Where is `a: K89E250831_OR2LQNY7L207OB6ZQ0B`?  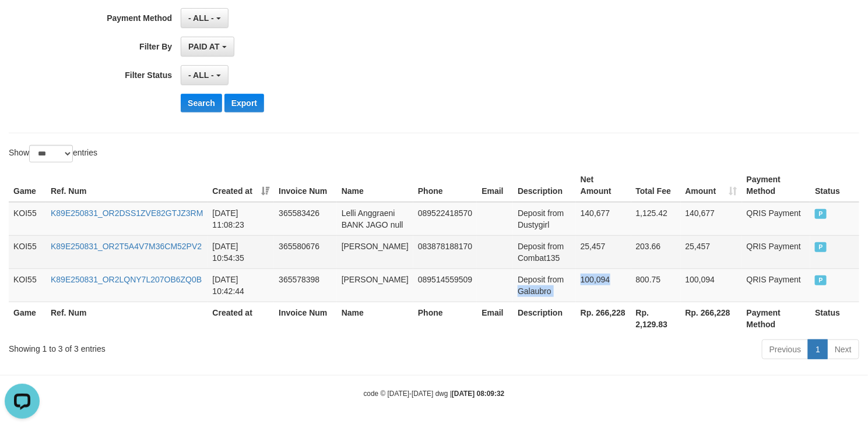 a: K89E250831_OR2LQNY7L207OB6ZQ0B is located at coordinates (126, 280).